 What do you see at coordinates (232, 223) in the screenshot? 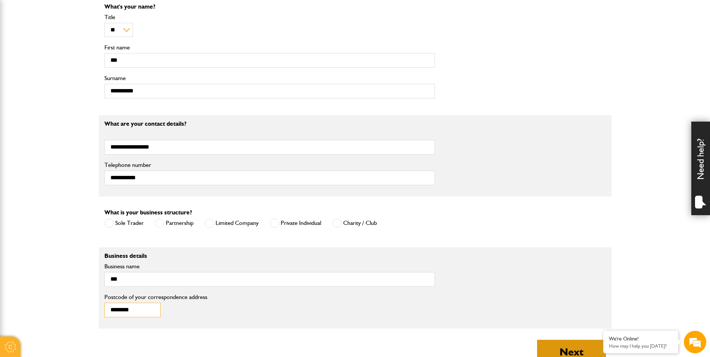
I see `label: Limited Company` at bounding box center [232, 223].